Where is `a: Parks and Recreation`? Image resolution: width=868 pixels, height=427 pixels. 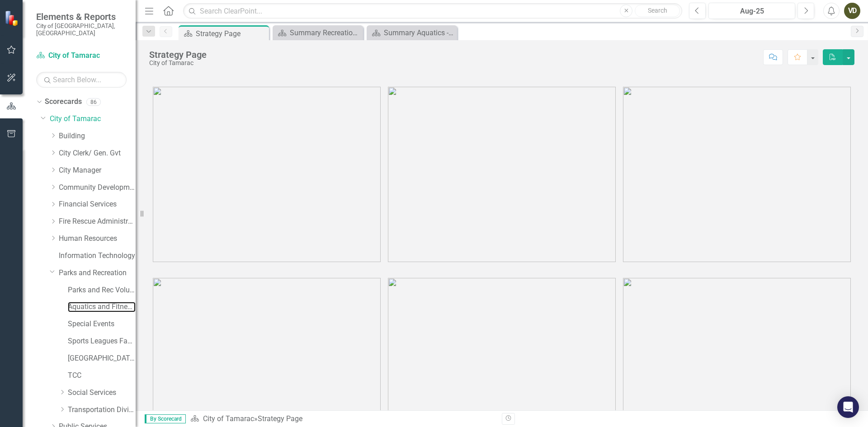 a: Parks and Recreation is located at coordinates (97, 273).